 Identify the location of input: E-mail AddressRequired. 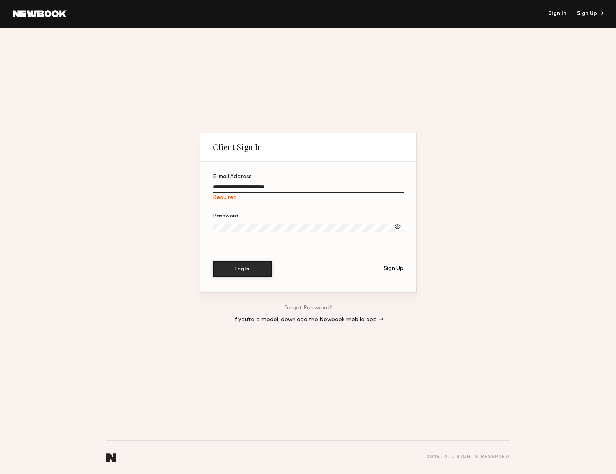
(308, 188).